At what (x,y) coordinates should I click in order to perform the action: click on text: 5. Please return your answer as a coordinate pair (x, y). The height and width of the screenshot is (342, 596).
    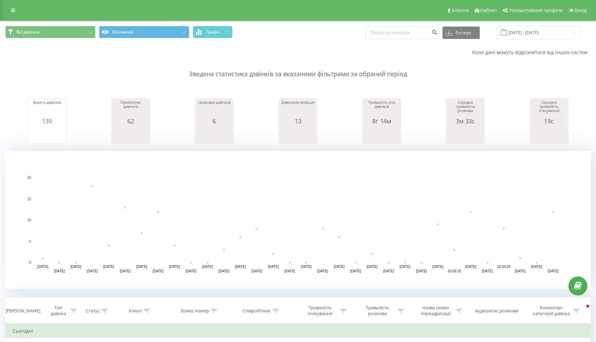
    Looking at the image, I should click on (30, 242).